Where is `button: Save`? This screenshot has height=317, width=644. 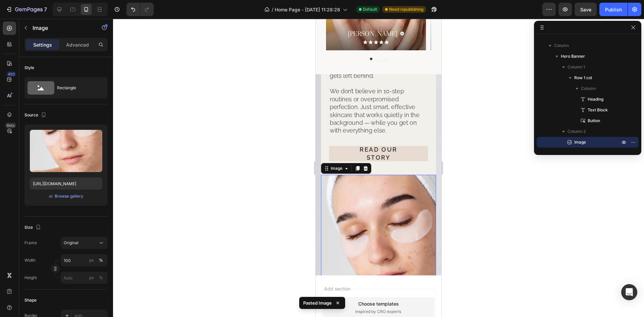
button: Save is located at coordinates (586, 10).